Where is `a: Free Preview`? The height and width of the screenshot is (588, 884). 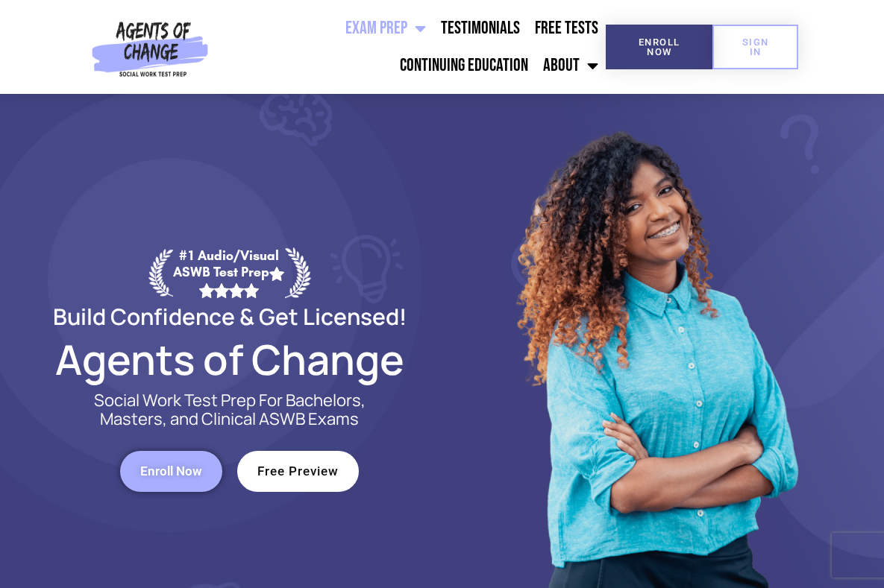 a: Free Preview is located at coordinates (297, 471).